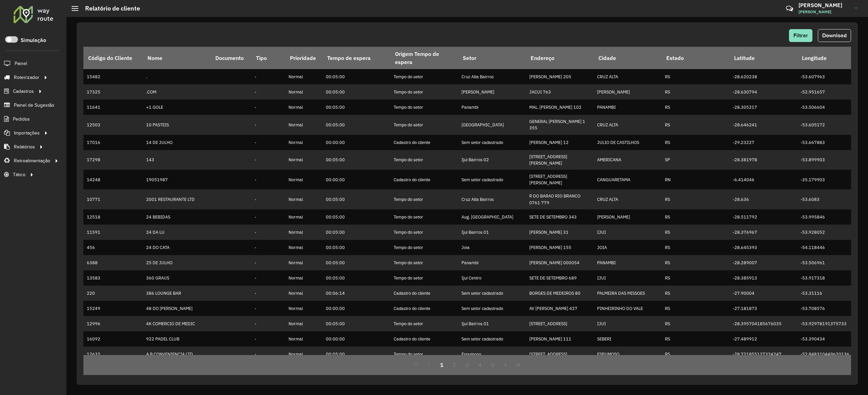 Image resolution: width=868 pixels, height=395 pixels. What do you see at coordinates (113, 180) in the screenshot?
I see `td: 14248` at bounding box center [113, 180].